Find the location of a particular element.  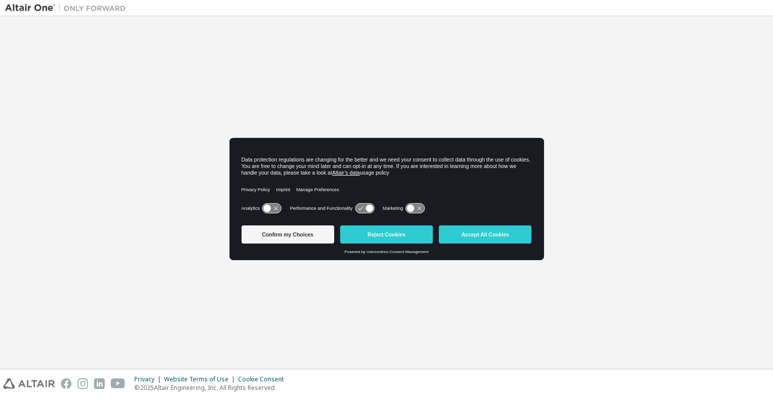

p: © 2025 Altair Engineering, Inc. All Rights Reserved. is located at coordinates (212, 388).